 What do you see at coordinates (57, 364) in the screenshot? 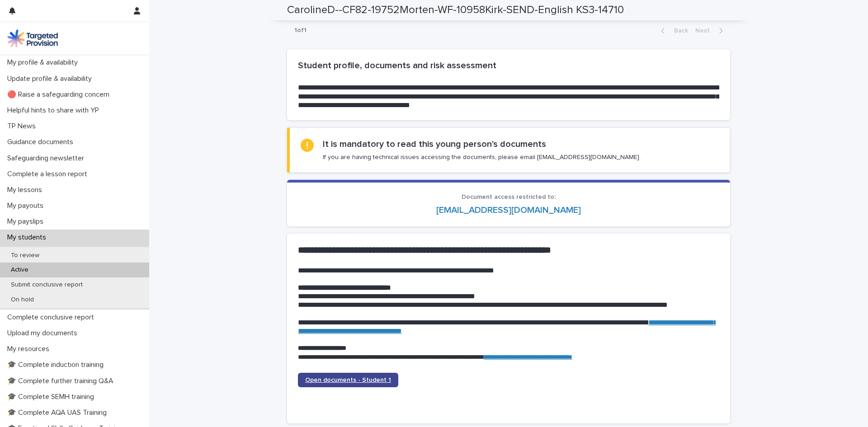
I see `p: 🎓 Complete induction training` at bounding box center [57, 364].